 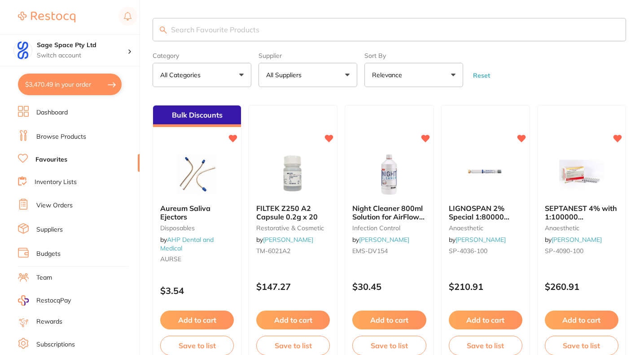 What do you see at coordinates (486, 174) in the screenshot?
I see `img: LIGNOSPAN 2% Special 1:80000 adrenalin 2.2ml 2xBox 50` at bounding box center [486, 174].